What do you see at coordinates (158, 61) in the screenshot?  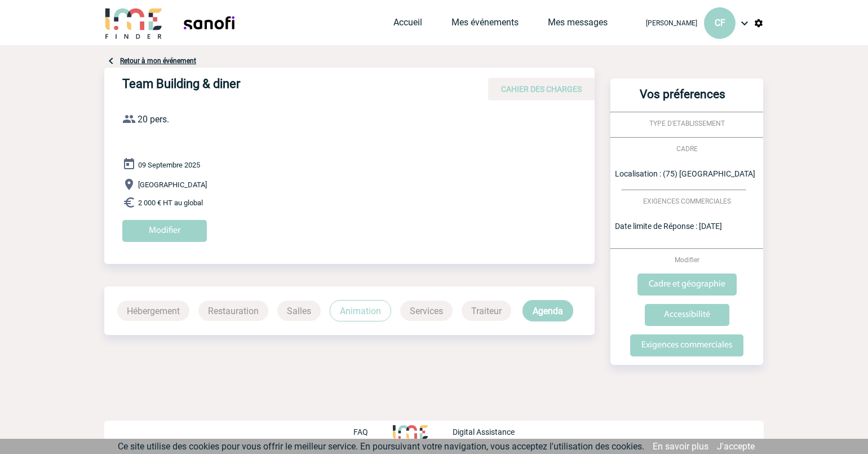 I see `a: Retour à mon événement` at bounding box center [158, 61].